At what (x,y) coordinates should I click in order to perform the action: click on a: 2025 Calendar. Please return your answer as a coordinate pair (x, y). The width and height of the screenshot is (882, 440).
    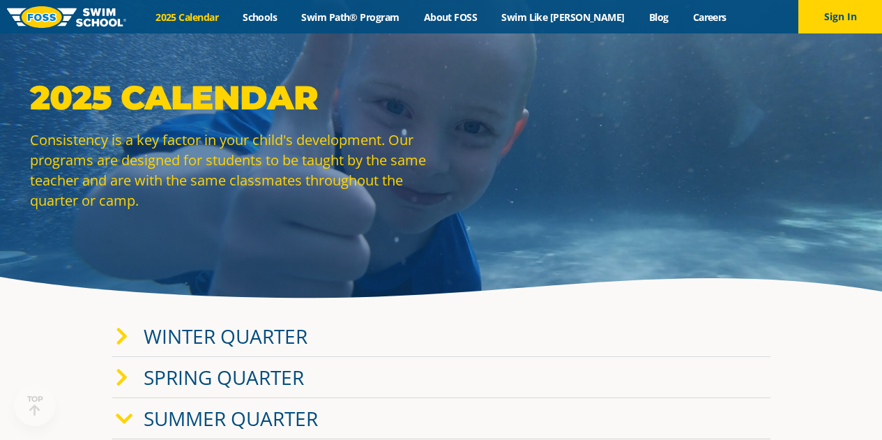
    Looking at the image, I should click on (187, 17).